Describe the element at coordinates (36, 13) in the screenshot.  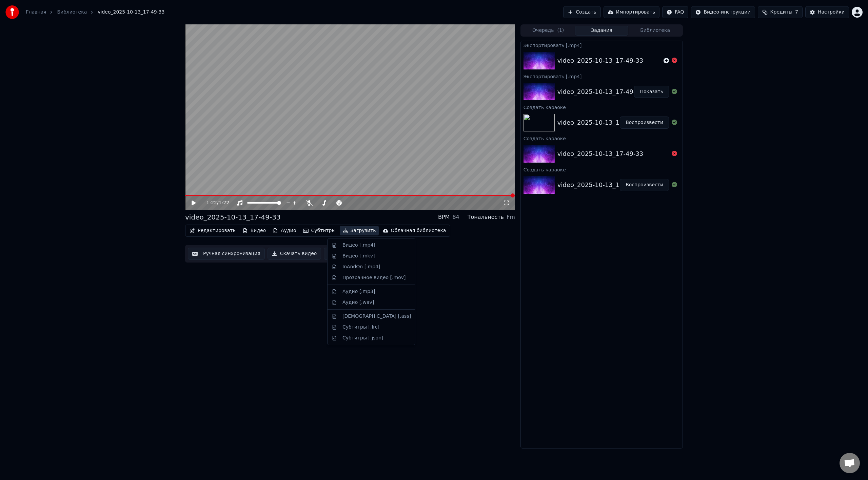
I see `a: Главная` at that location.